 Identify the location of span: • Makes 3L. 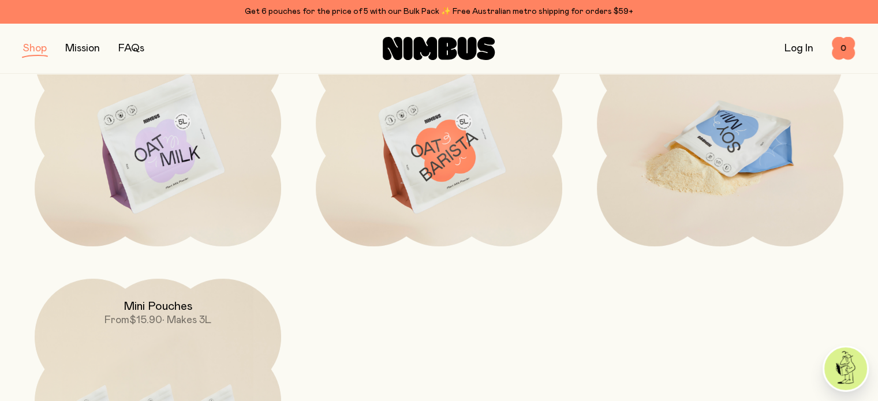
(186, 320).